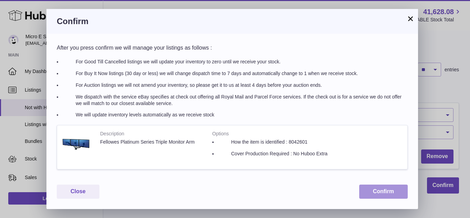 The image size is (470, 218). Describe the element at coordinates (232, 48) in the screenshot. I see `p: After you press confirm we will manage your listings as follows :` at that location.